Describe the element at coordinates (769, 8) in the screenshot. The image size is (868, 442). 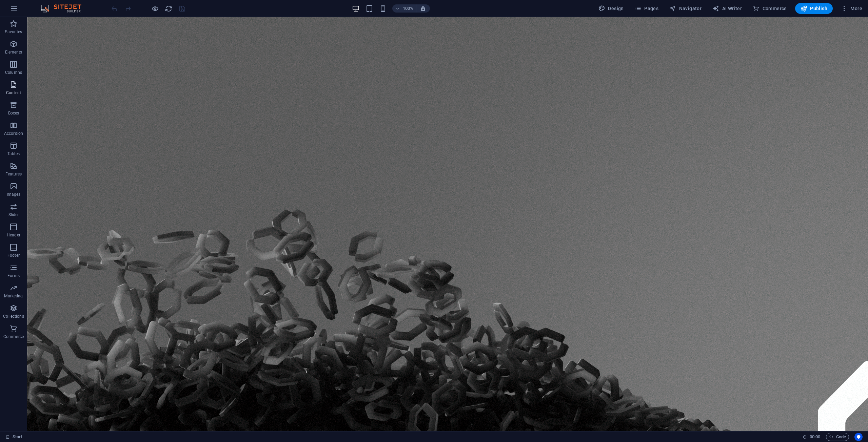
I see `button: Commerce` at that location.